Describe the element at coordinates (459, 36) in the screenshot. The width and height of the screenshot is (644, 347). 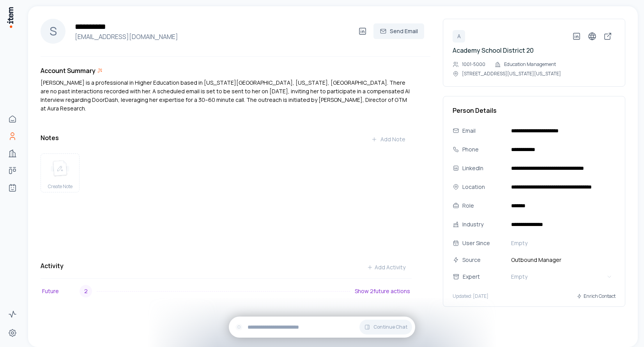
I see `div: A` at that location.